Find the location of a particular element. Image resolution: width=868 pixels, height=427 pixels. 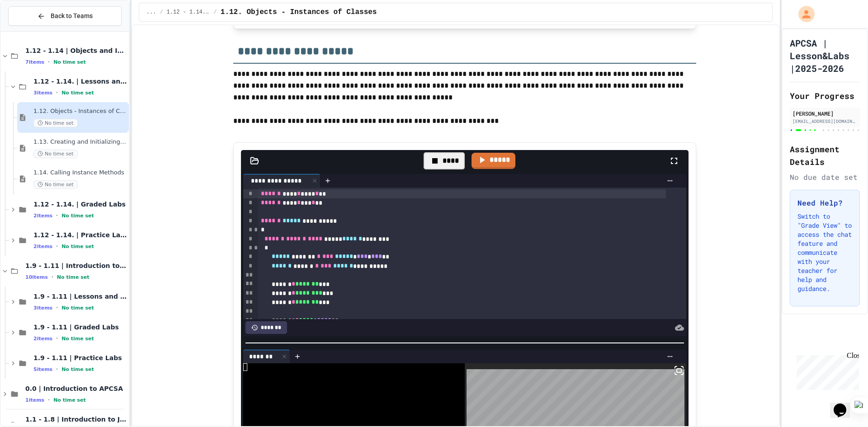

span: 0.0 | Introduction to APCSA is located at coordinates (76, 389).